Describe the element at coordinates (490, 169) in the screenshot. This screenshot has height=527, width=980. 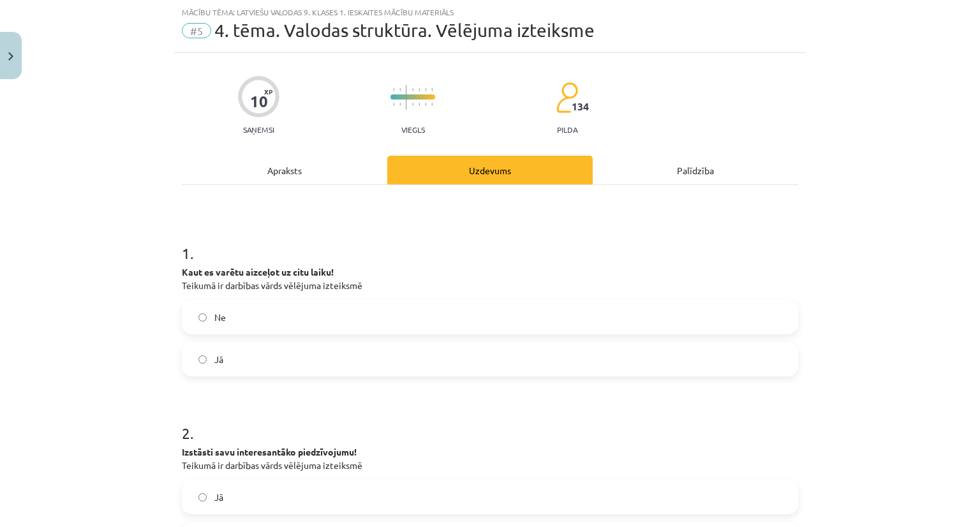
I see `div: Uzdevums` at that location.